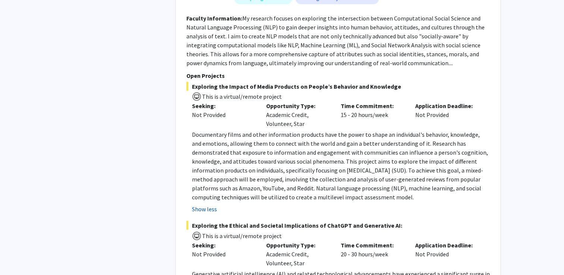 The image size is (564, 275). What do you see at coordinates (338, 226) in the screenshot?
I see `span: Exploring the Ethical and Societal Implications of ChatGPT and Generative AI:` at bounding box center [338, 226].